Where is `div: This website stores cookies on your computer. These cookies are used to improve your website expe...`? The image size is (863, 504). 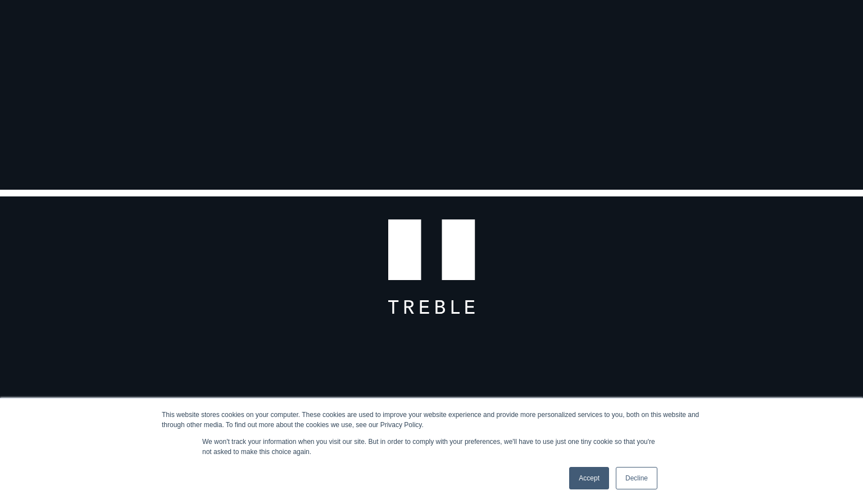
div: This website stores cookies on your computer. These cookies are used to improve your website expe... is located at coordinates (432, 420).